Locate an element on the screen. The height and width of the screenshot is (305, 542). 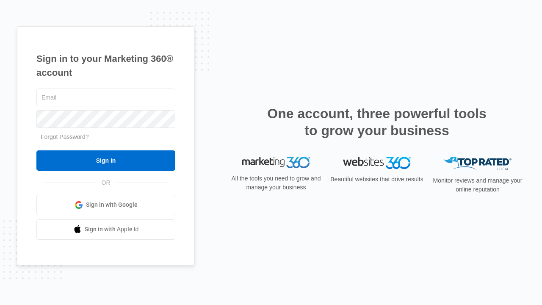
p: All the tools you need to grow and manage your business is located at coordinates (276, 183).